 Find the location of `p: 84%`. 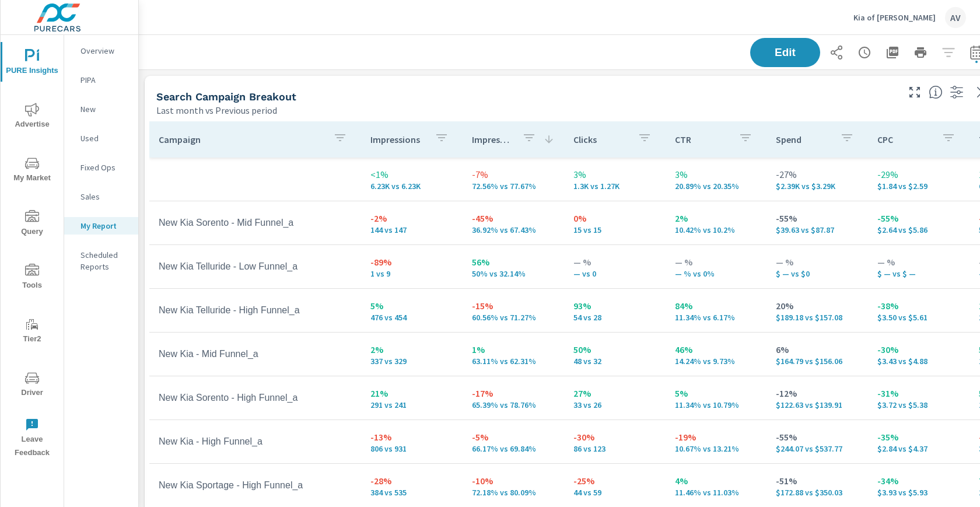

p: 84% is located at coordinates (716, 306).